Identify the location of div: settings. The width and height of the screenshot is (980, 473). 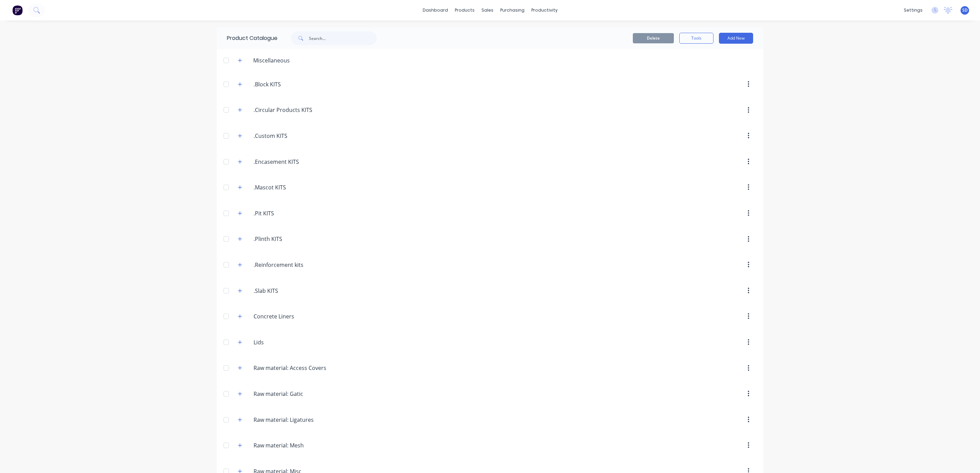
(913, 10).